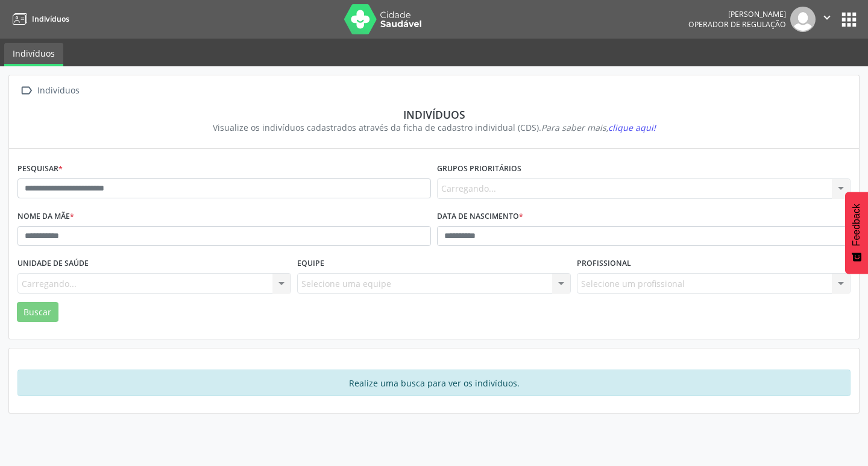  What do you see at coordinates (479, 216) in the screenshot?
I see `label: Data de nascimento` at bounding box center [479, 216].